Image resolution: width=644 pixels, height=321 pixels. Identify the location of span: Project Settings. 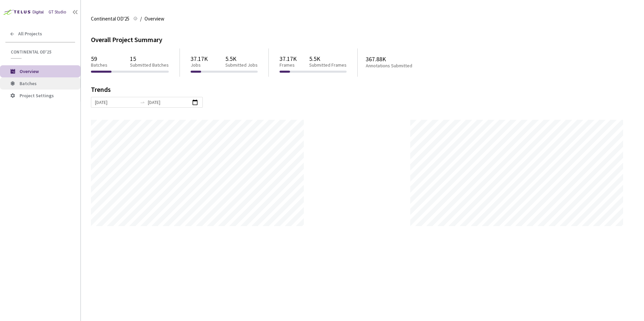
(37, 95).